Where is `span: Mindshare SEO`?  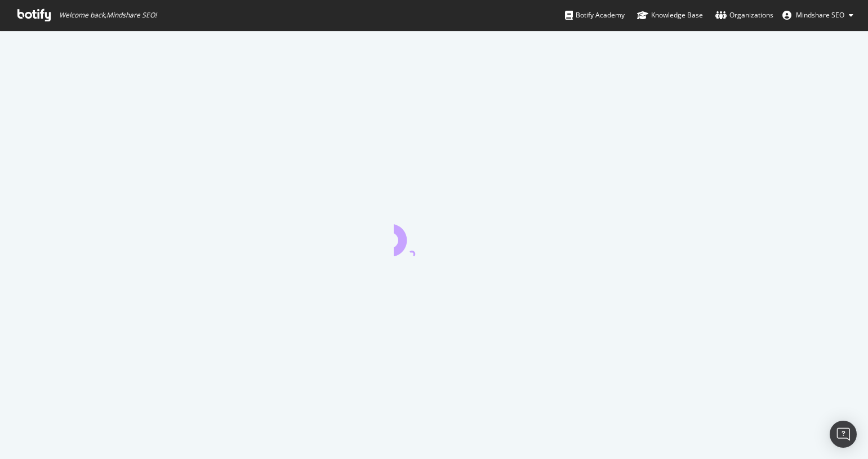 span: Mindshare SEO is located at coordinates (820, 15).